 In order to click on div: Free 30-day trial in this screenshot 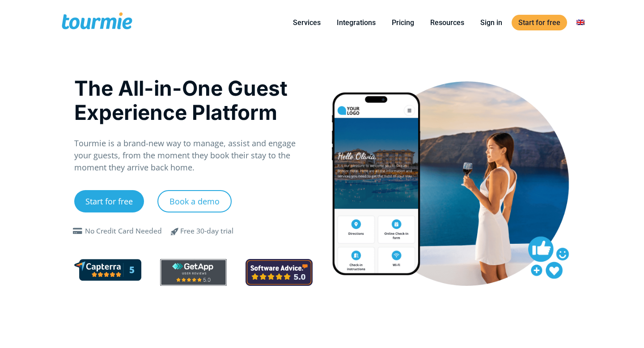, I will do `click(207, 231)`.